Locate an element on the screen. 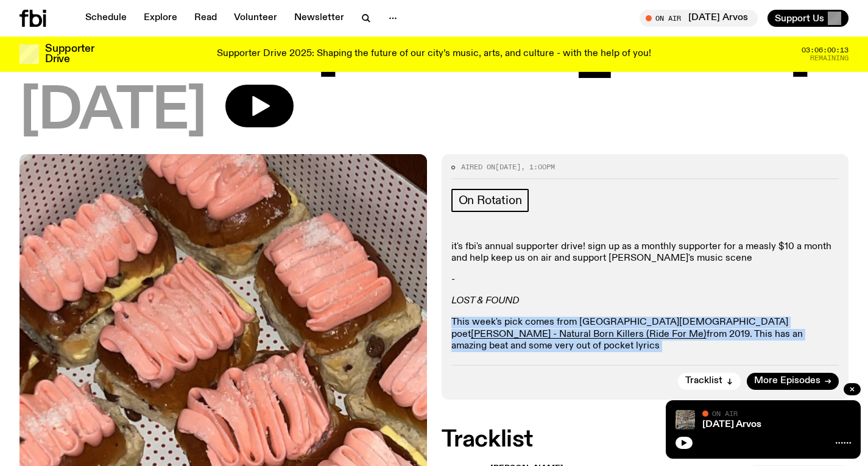  button: Support Us is located at coordinates (808, 18).